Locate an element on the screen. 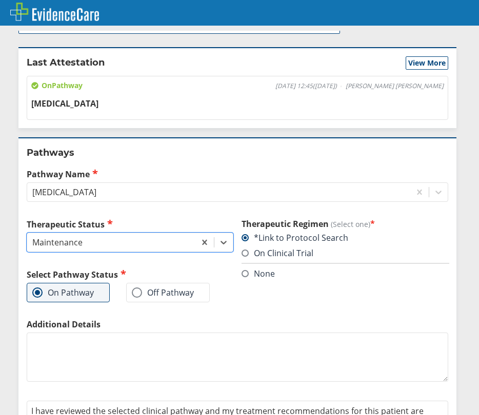 Image resolution: width=479 pixels, height=415 pixels. h3: Therapeutic Regimen is located at coordinates (345, 224).